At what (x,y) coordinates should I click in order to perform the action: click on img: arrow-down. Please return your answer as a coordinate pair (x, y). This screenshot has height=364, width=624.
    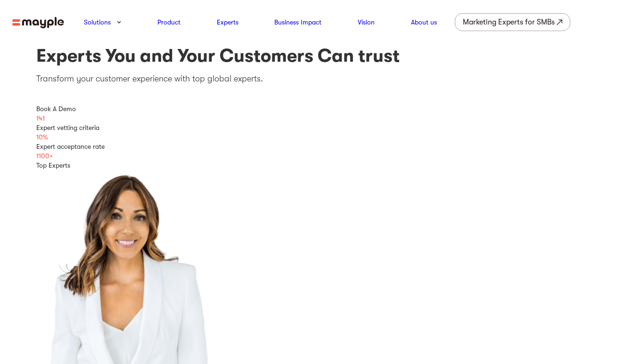
    Looking at the image, I should click on (119, 22).